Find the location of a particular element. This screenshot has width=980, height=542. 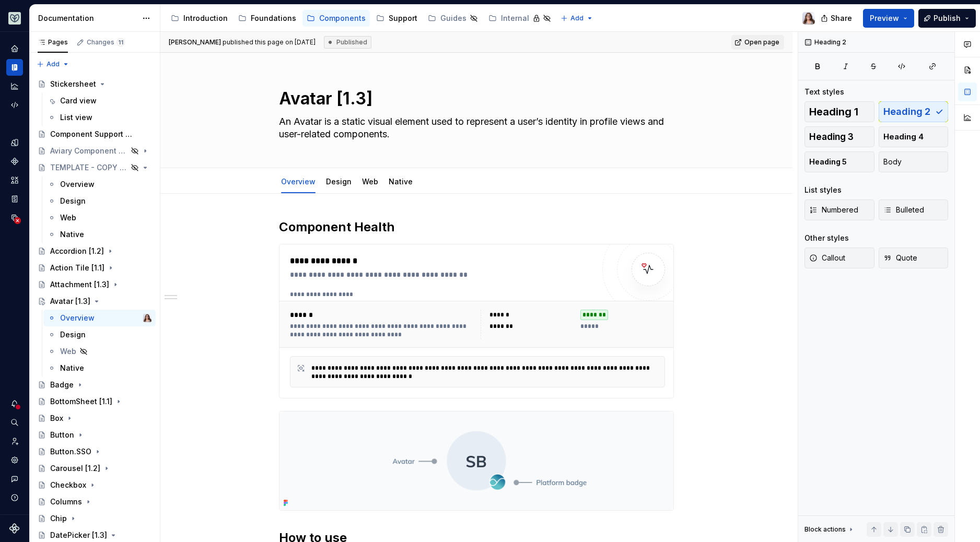

button: Numbered is located at coordinates (840, 210).